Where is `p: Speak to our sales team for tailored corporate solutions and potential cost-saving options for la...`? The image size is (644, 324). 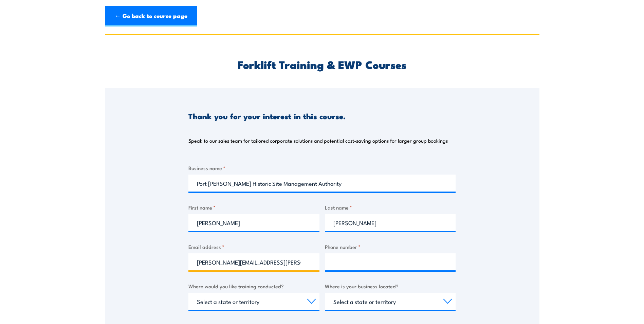
p: Speak to our sales team for tailored corporate solutions and potential cost-saving options for la... is located at coordinates (318, 140).